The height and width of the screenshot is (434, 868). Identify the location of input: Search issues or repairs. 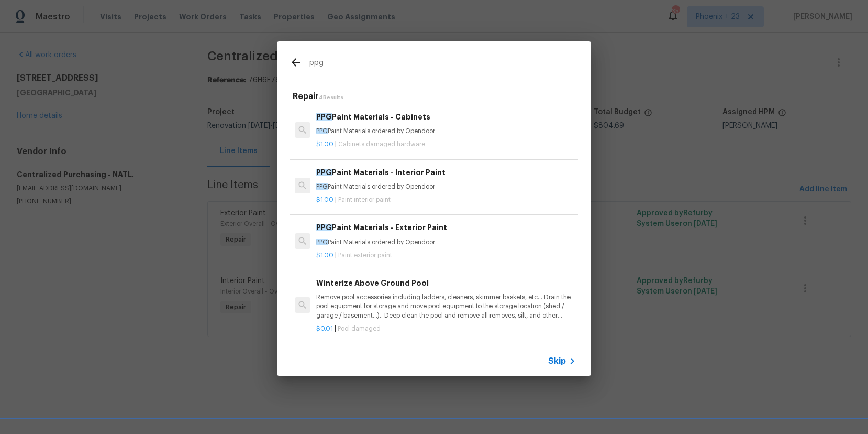
(420, 64).